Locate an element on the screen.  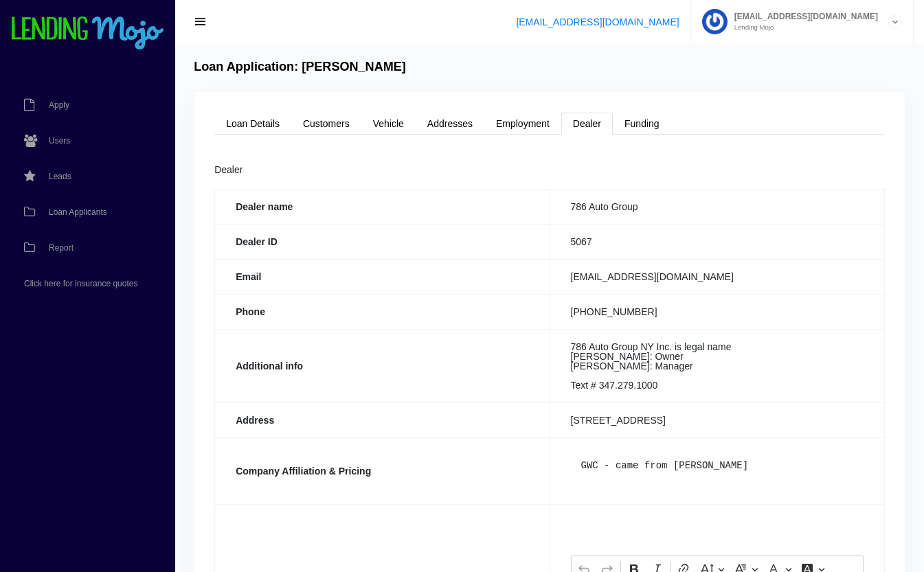
span: Loan Applicants is located at coordinates (78, 212).